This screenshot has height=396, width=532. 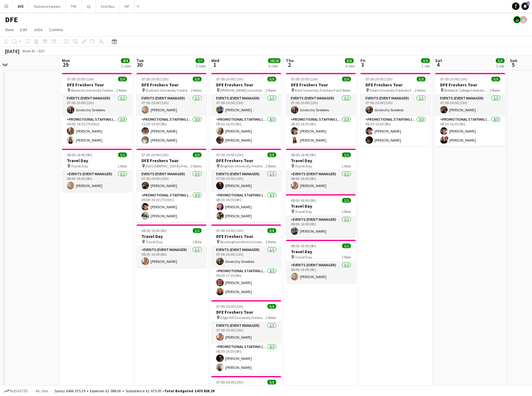 I want to click on button: DFE, so click(x=21, y=6).